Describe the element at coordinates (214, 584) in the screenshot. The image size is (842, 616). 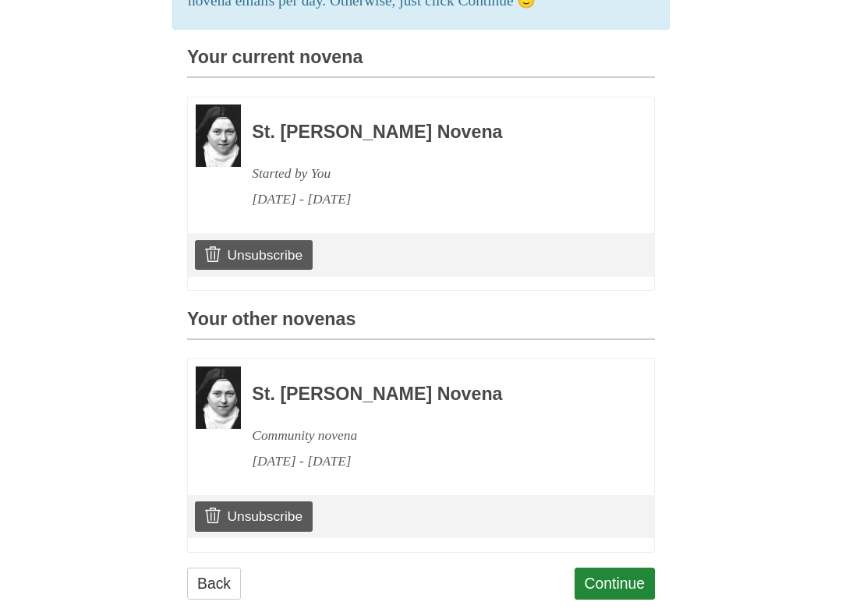
I see `a: Back` at that location.